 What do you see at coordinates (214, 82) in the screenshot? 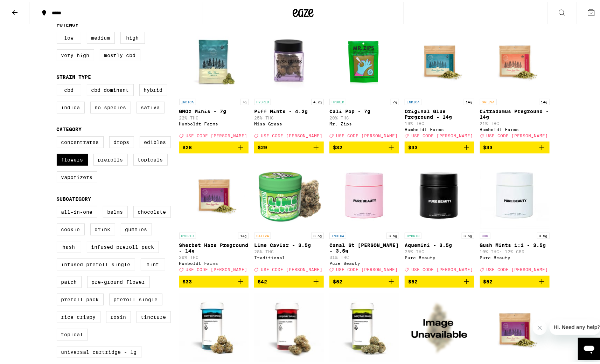
I see `a: Open page for GMOz Minis - 7g from Humboldt Farms` at bounding box center [214, 82].